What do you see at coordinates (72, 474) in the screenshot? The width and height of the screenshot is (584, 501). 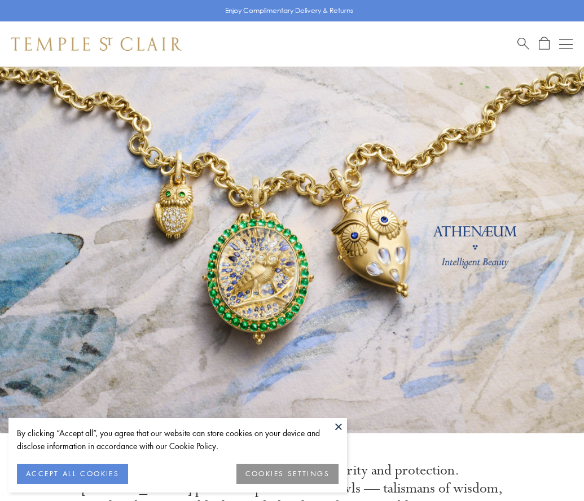 I see `button: ACCEPT ALL COOKIES` at bounding box center [72, 474].